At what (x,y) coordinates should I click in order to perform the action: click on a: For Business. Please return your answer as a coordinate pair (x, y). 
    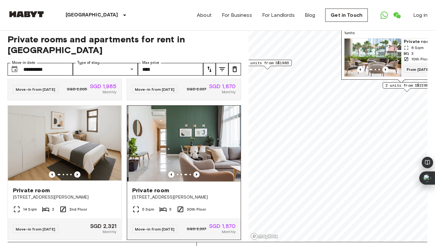
    Looking at the image, I should click on (237, 15).